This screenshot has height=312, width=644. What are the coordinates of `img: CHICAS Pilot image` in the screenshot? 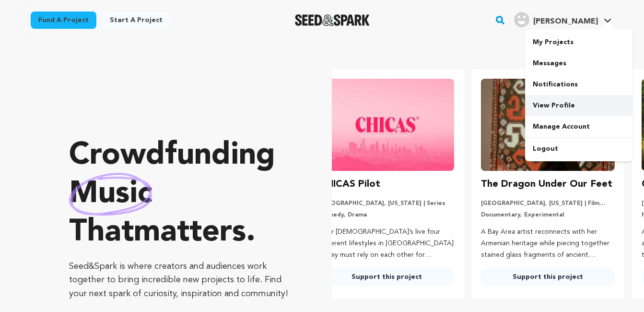 It's located at (386, 125).